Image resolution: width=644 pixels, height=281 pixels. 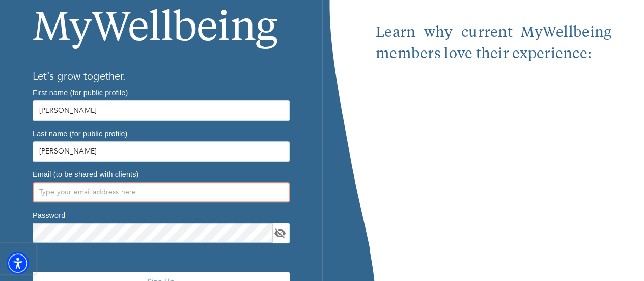 I want to click on label: Last name (for public profile), so click(x=80, y=133).